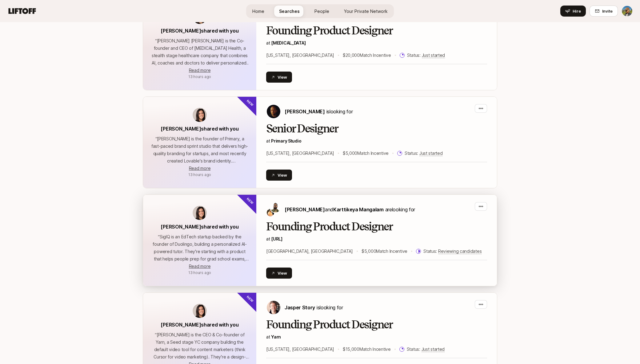 This screenshot has height=364, width=640. Describe the element at coordinates (354, 210) in the screenshot. I see `span: and` at that location.